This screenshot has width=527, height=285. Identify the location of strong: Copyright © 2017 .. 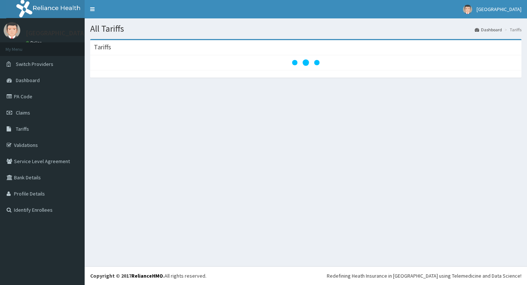
(127, 276).